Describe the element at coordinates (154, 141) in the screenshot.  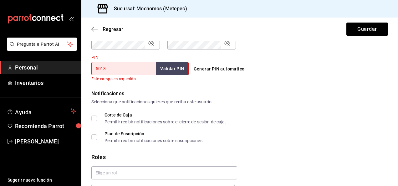
I see `div: Permitir recibir notificaciones sobre suscripciones.` at that location.